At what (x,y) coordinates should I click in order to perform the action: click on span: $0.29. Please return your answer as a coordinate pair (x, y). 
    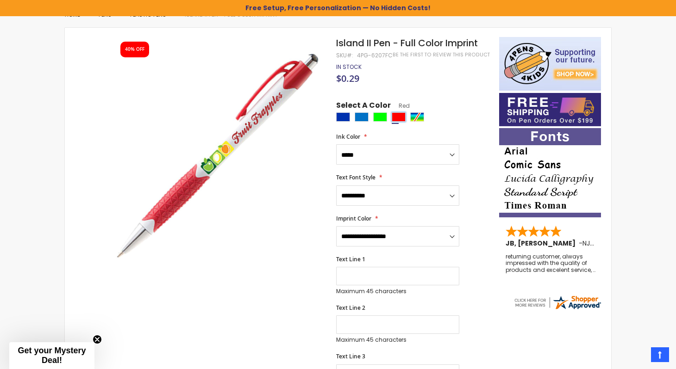
    Looking at the image, I should click on (348, 78).